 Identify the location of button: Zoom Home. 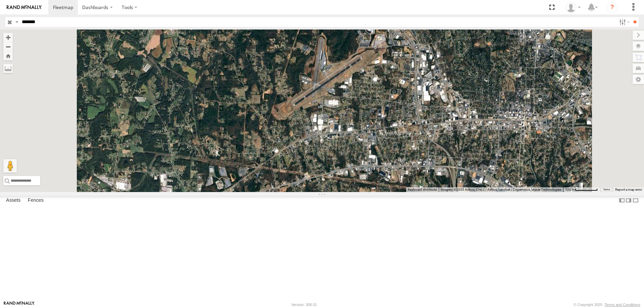
(8, 56).